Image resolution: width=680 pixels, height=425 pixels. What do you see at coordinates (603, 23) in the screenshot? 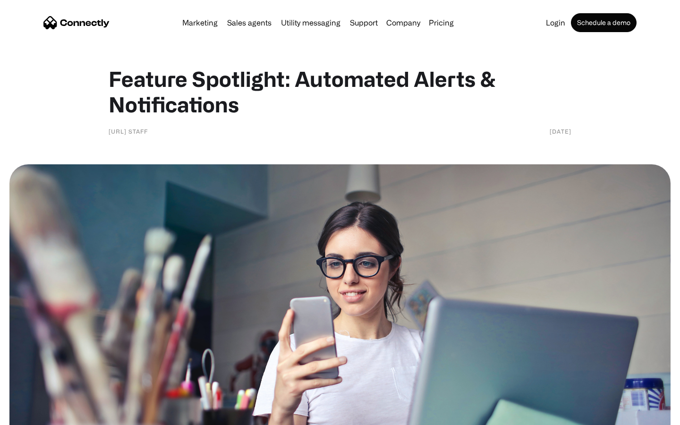
I see `a: Schedule a demo` at bounding box center [603, 23].